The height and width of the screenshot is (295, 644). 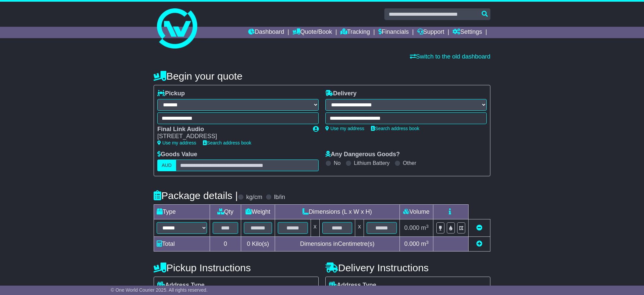 What do you see at coordinates (258, 212) in the screenshot?
I see `td: Weight` at bounding box center [258, 212].